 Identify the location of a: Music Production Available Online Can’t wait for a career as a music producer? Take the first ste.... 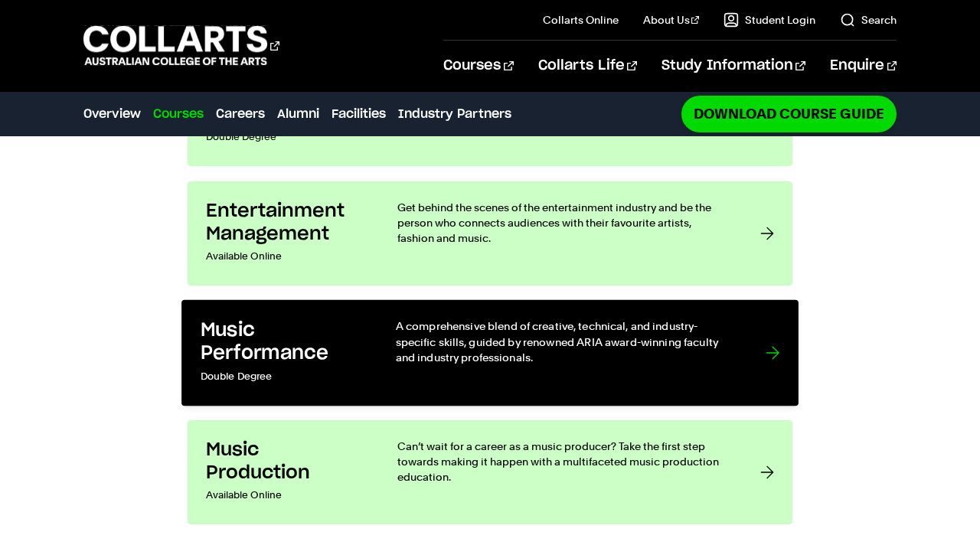
(490, 472).